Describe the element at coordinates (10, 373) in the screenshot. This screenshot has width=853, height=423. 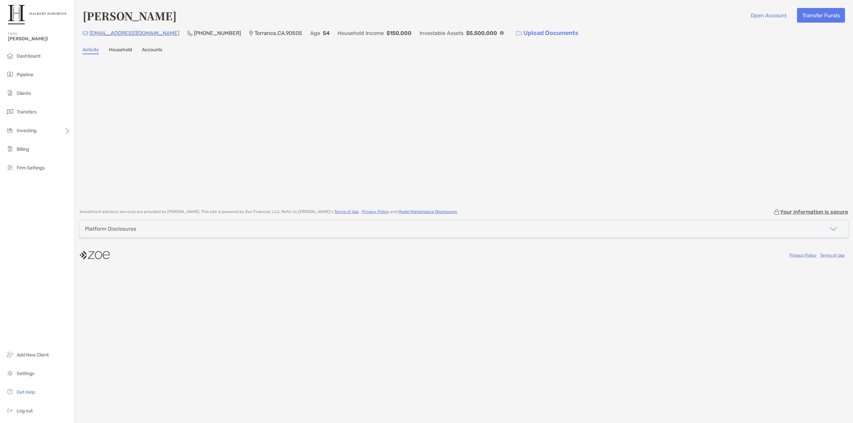
I see `img: settings icon` at that location.